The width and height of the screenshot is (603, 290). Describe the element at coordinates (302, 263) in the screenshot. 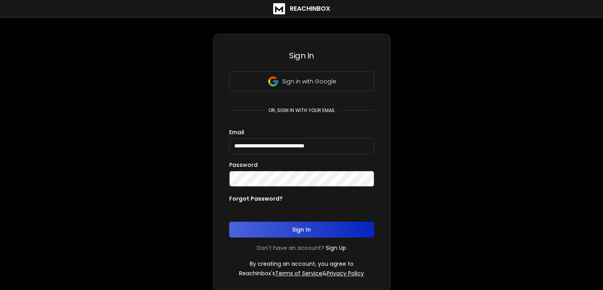

I see `p: By creating an account, you agree to` at that location.